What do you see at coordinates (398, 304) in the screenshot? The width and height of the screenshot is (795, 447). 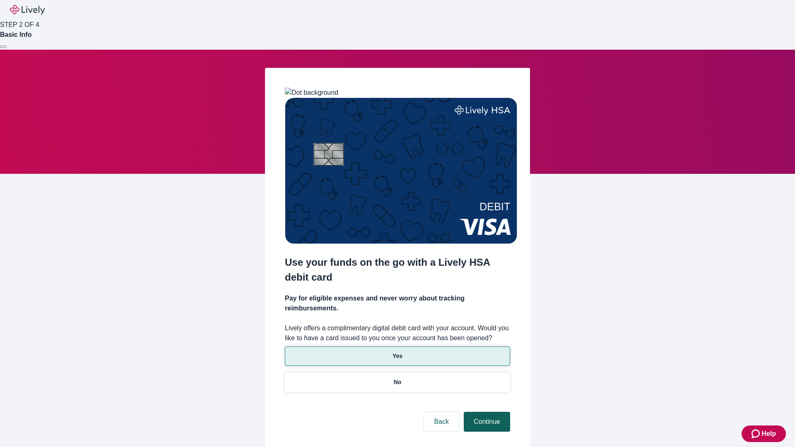 I see `h4: Pay for eligible expenses and never worry about tracking reimbursements.` at bounding box center [398, 304].